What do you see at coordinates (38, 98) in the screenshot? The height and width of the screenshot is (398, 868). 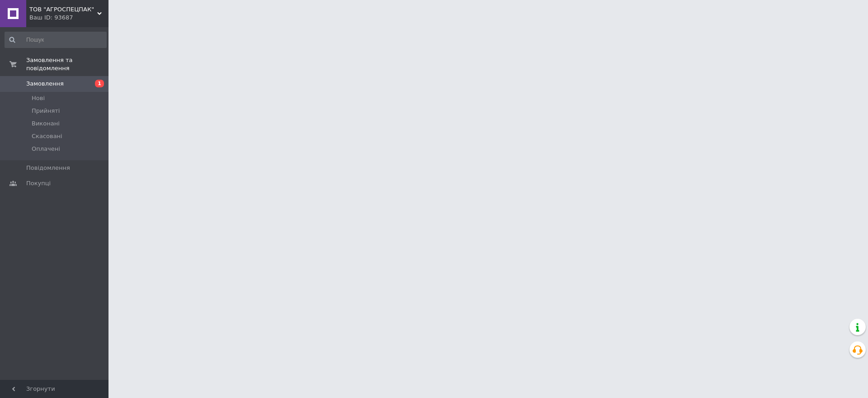 I see `span: Нові` at bounding box center [38, 98].